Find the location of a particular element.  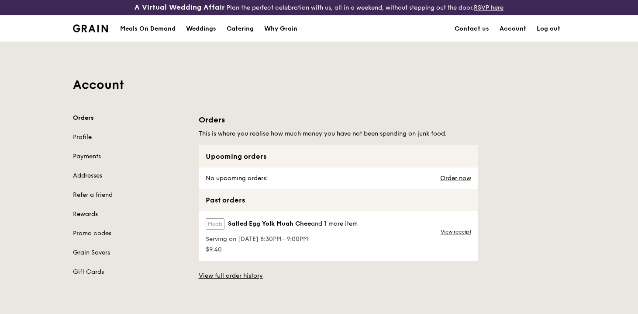

div: Upcoming orders is located at coordinates (339, 156).